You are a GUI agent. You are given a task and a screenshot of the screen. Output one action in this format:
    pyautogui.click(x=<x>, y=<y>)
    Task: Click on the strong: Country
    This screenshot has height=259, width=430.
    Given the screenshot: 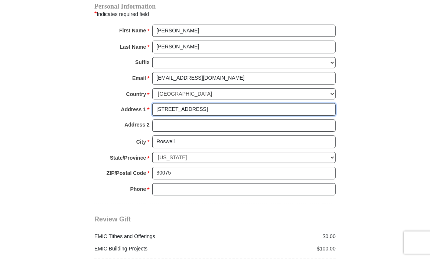 What is the action you would take?
    pyautogui.click(x=136, y=94)
    